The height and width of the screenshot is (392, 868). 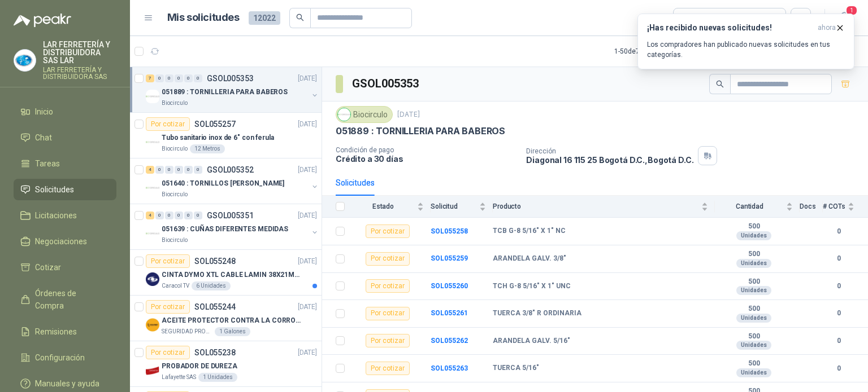 What do you see at coordinates (230, 79) in the screenshot?
I see `p: GSOL005353` at bounding box center [230, 79].